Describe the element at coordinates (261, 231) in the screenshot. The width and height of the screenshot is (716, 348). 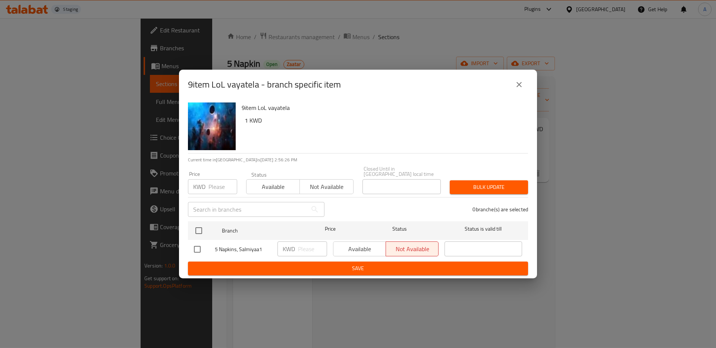
I see `span: Branch` at that location.